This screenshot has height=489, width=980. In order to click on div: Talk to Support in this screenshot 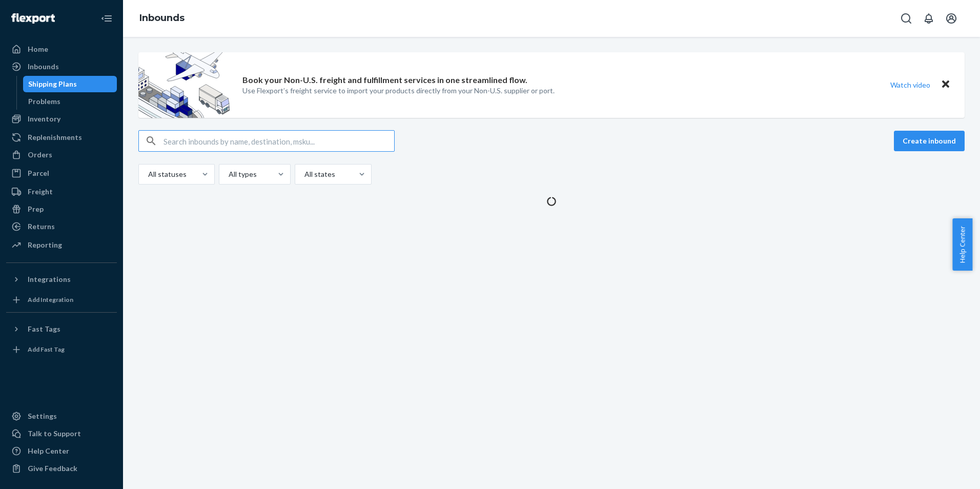, I will do `click(54, 434)`.